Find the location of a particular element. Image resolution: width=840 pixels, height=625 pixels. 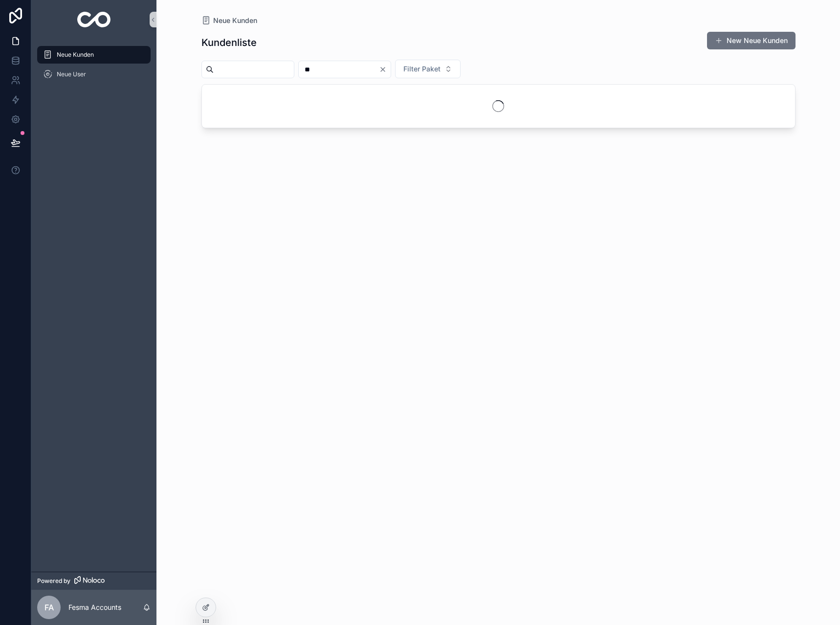

span: Neue User is located at coordinates (71, 75).